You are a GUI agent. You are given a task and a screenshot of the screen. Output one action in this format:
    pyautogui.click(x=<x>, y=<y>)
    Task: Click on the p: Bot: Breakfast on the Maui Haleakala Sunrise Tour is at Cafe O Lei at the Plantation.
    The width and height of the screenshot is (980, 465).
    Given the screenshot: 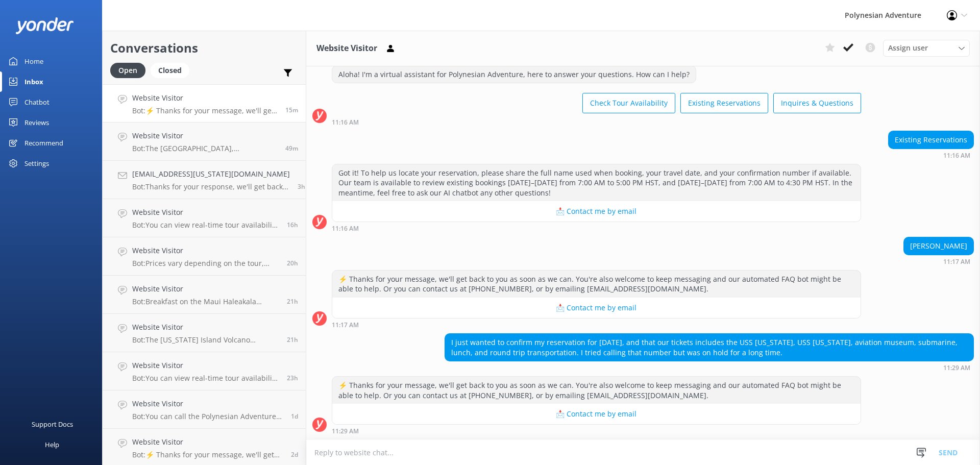 What is the action you would take?
    pyautogui.click(x=206, y=302)
    